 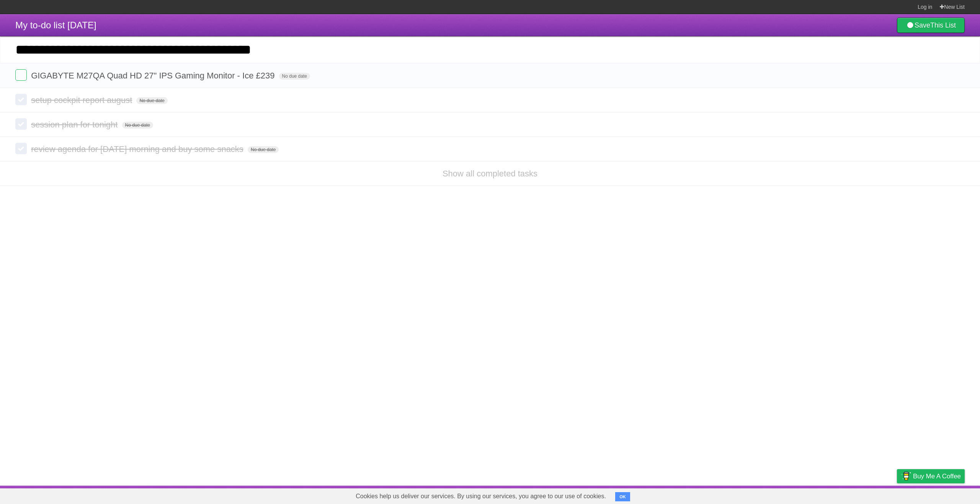 What do you see at coordinates (622, 497) in the screenshot?
I see `button: OK` at bounding box center [622, 497].